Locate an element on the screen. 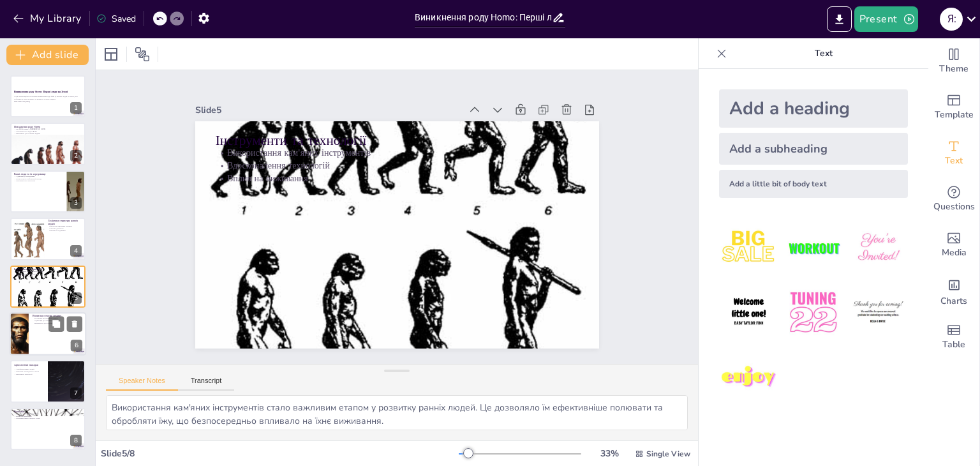 Image resolution: width=980 pixels, height=466 pixels. button: Export to PowerPoint is located at coordinates (839, 19).